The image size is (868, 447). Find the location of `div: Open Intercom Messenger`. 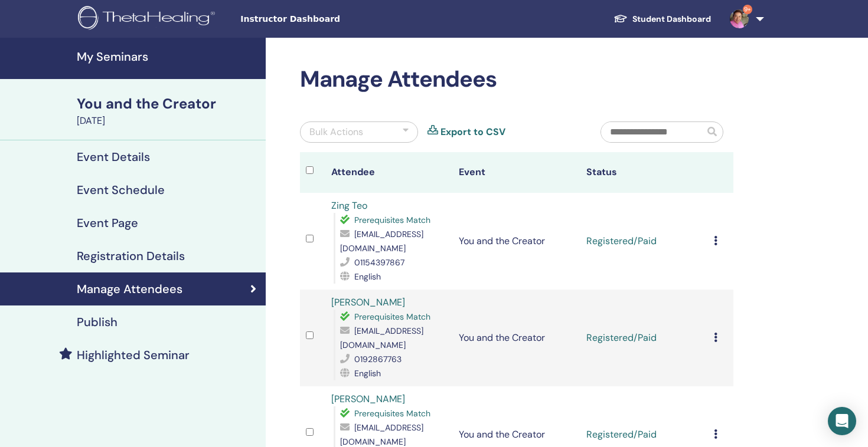

div: Open Intercom Messenger is located at coordinates (842, 422).